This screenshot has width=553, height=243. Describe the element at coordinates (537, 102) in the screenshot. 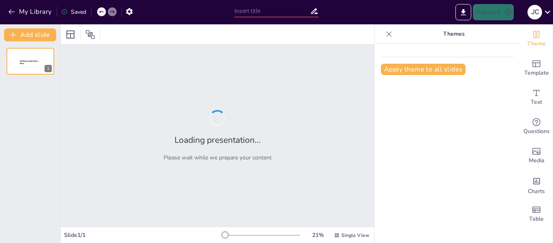

I see `span: Text` at that location.